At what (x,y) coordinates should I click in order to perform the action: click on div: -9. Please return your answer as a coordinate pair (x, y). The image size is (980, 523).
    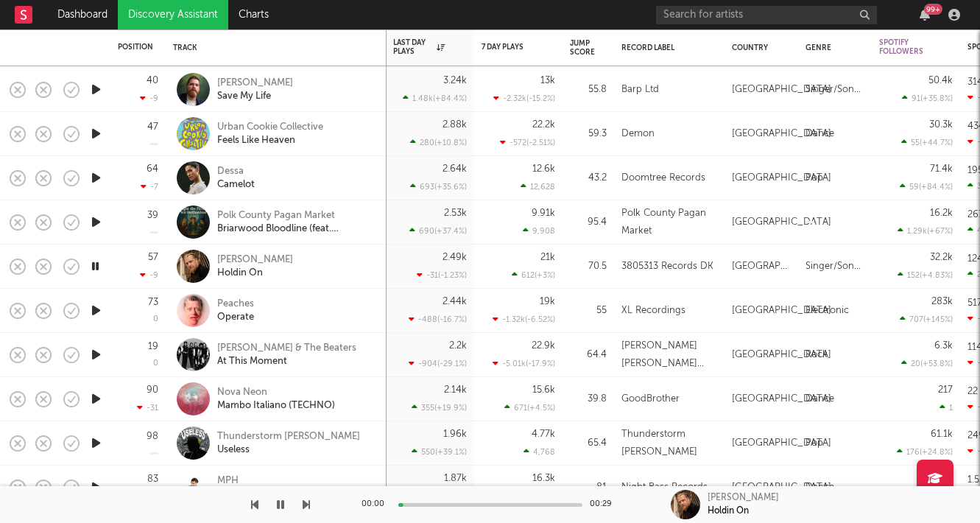
    Looking at the image, I should click on (149, 274).